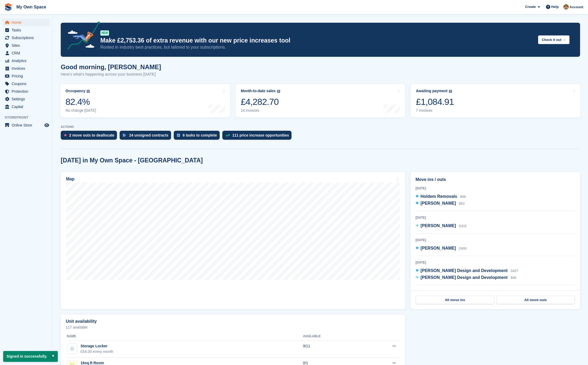 This screenshot has width=588, height=365. I want to click on th: Name, so click(184, 337).